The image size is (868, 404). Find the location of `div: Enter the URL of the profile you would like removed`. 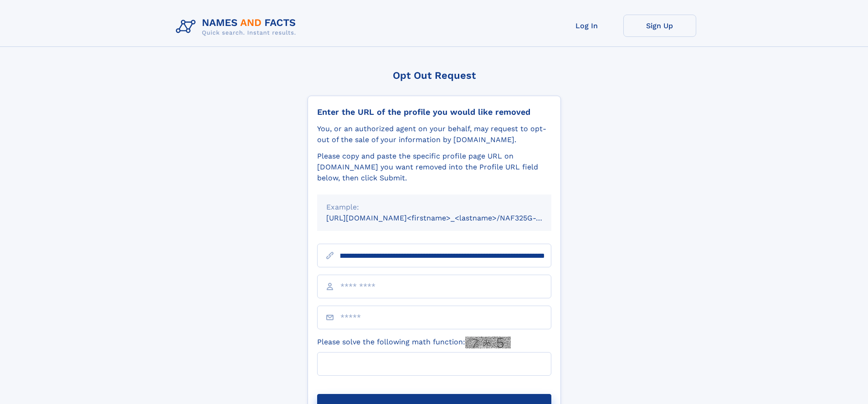

div: Enter the URL of the profile you would like removed is located at coordinates (434, 112).